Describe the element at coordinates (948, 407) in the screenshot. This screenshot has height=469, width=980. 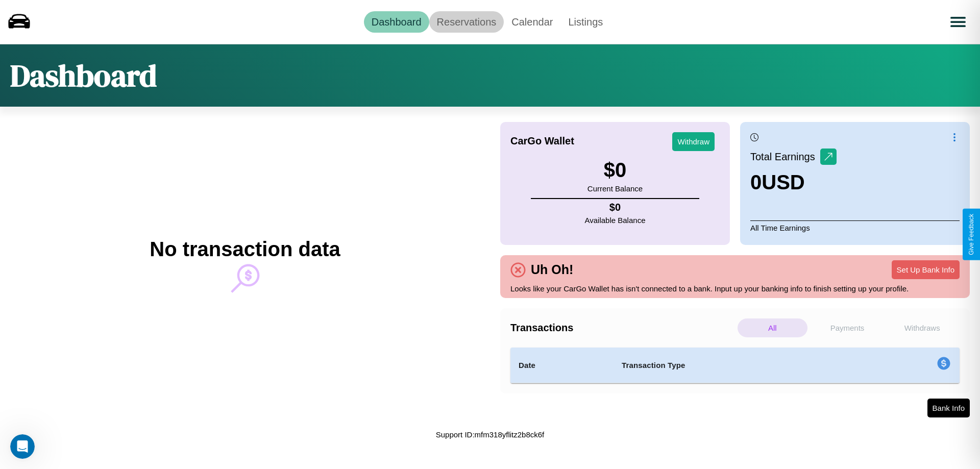
I see `button: Bank Info` at that location.